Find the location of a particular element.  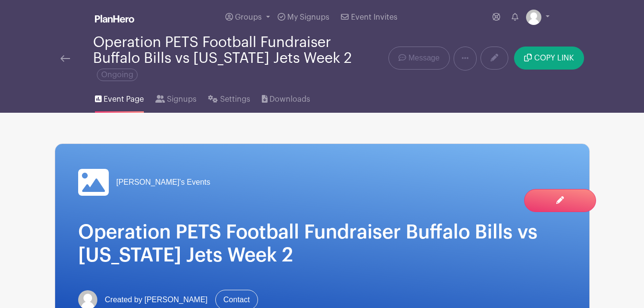

a: Settings is located at coordinates (229, 97).